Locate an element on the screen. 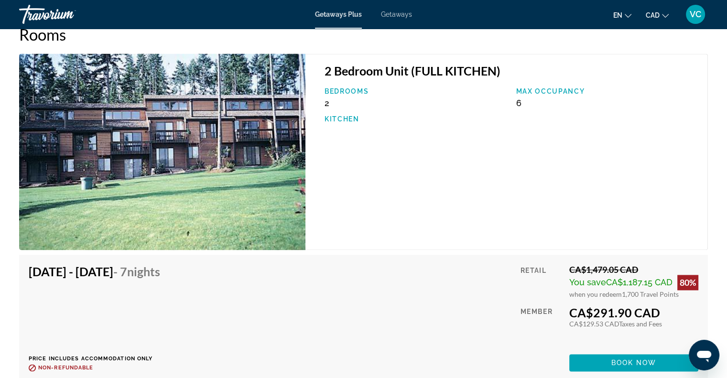 The image size is (727, 378). p: Bedrooms is located at coordinates (415, 91).